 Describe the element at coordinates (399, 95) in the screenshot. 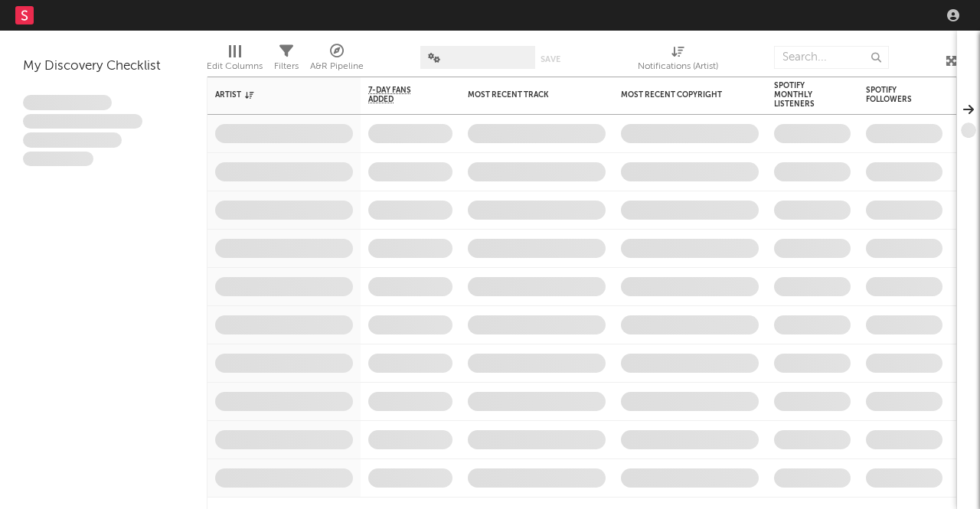

I see `span: 7-Day Fans Added` at that location.